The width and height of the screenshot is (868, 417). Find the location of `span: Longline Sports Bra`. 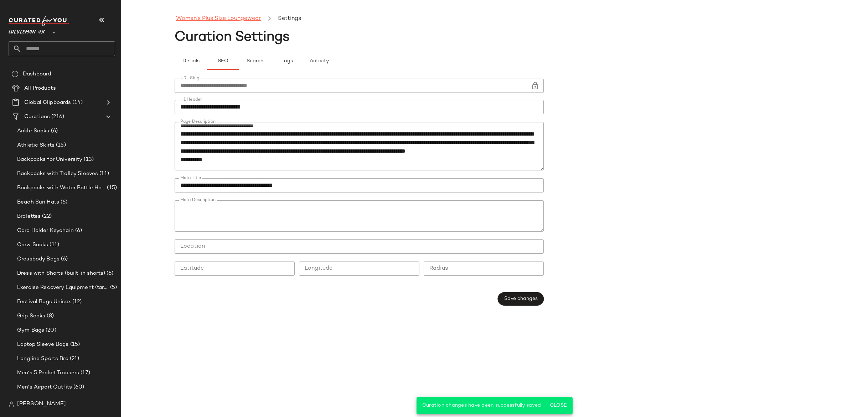

span: Longline Sports Bra is located at coordinates (42, 359).